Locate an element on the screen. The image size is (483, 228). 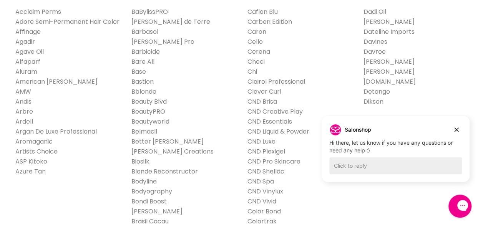
a: Agave Oil is located at coordinates (30, 51).